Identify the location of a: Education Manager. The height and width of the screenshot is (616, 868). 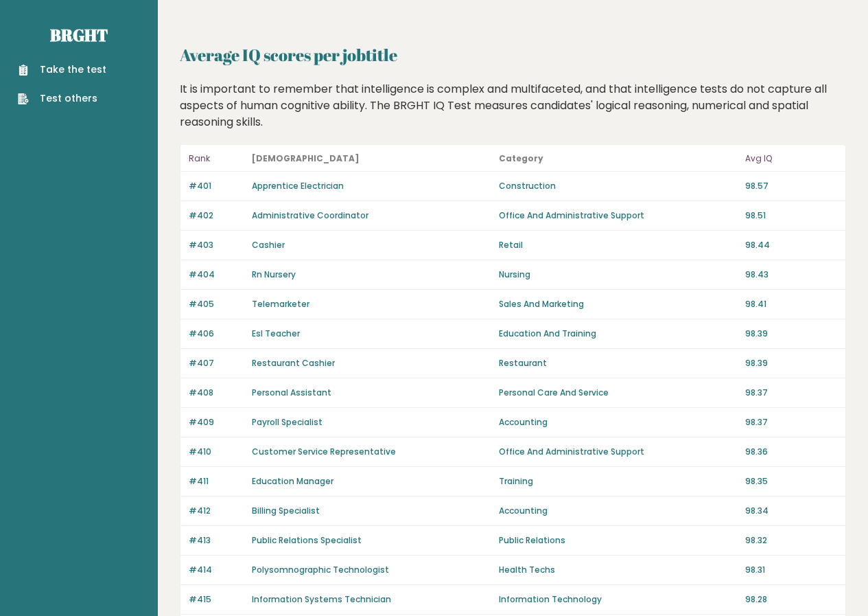
(292, 481).